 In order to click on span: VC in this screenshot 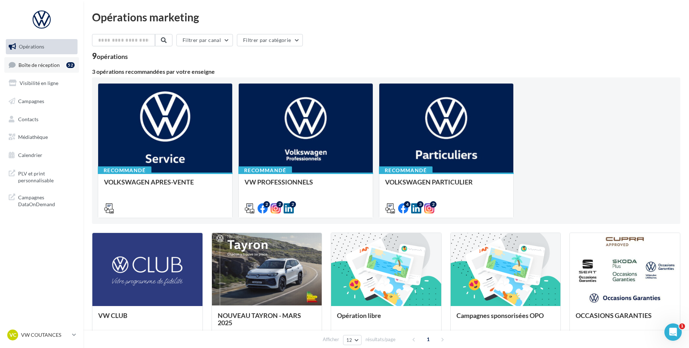, I will do `click(13, 335)`.